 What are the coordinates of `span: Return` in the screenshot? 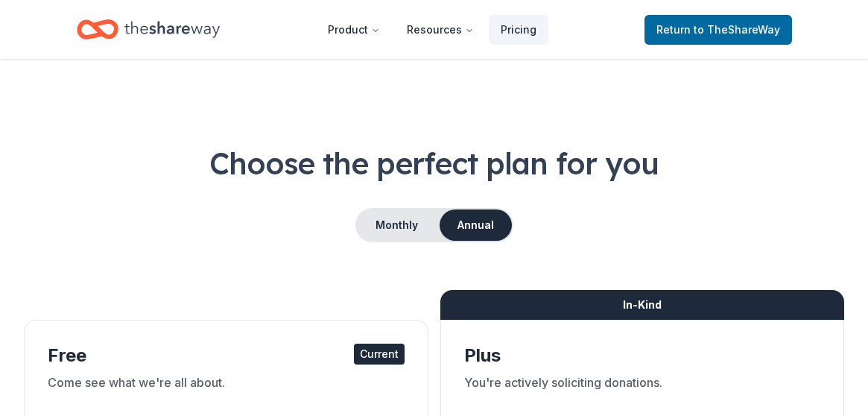 It's located at (718, 30).